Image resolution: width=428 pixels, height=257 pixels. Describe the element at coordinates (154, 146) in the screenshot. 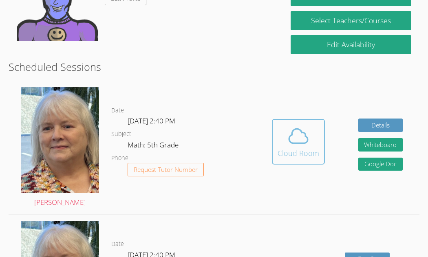

I see `dd: Math: 5th Grade` at that location.